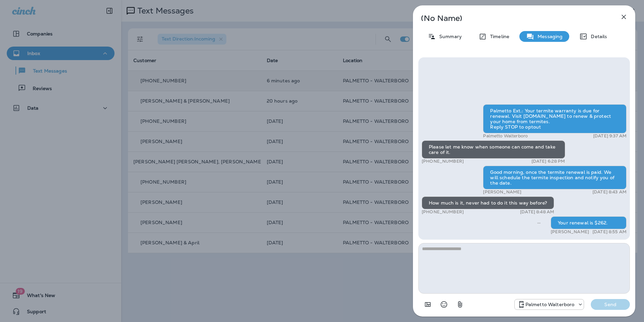  Describe the element at coordinates (448, 36) in the screenshot. I see `p: Summary` at that location.